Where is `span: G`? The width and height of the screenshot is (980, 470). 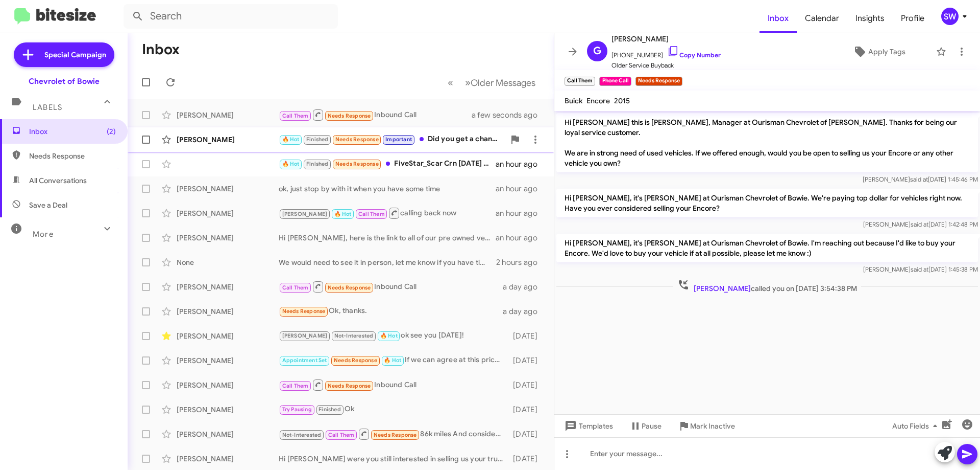
span: G is located at coordinates (597, 51).